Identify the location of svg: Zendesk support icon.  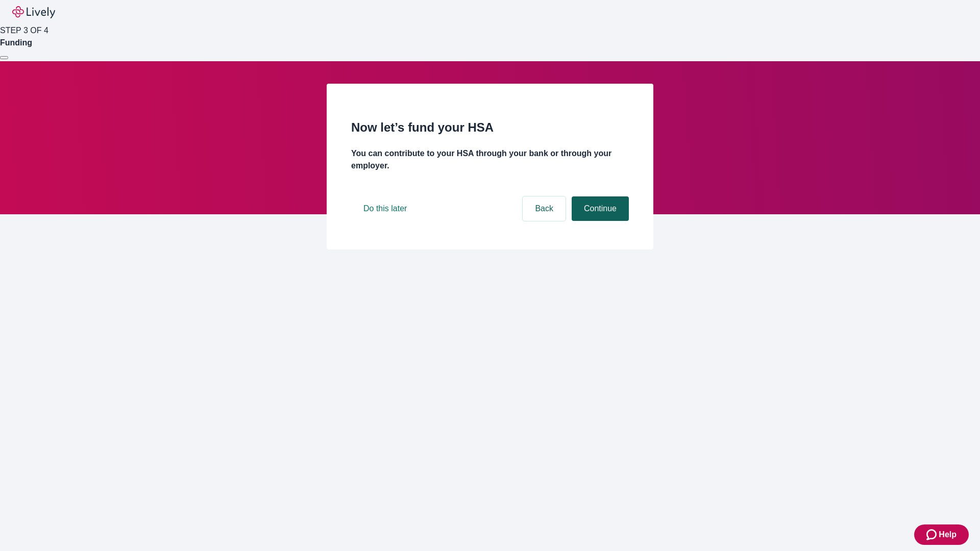
(933, 535).